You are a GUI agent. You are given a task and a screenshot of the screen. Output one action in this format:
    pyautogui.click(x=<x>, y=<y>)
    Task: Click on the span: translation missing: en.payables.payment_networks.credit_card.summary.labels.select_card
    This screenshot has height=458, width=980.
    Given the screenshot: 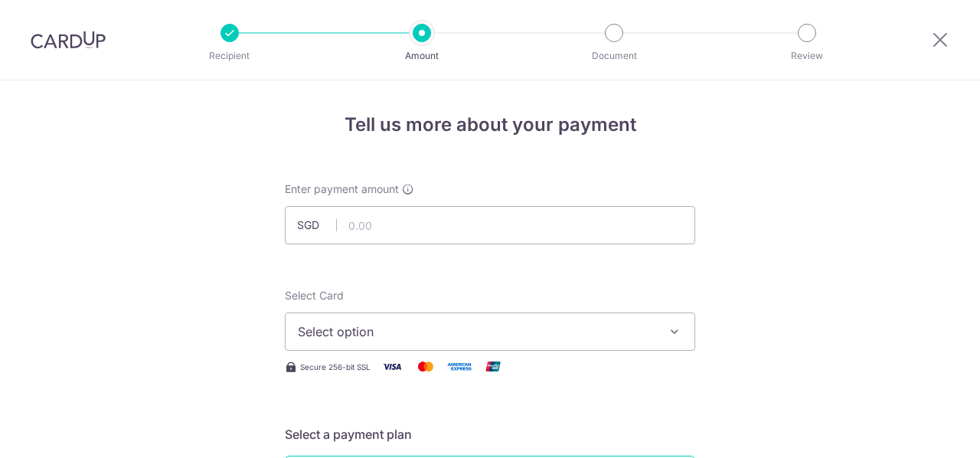 What is the action you would take?
    pyautogui.click(x=314, y=295)
    